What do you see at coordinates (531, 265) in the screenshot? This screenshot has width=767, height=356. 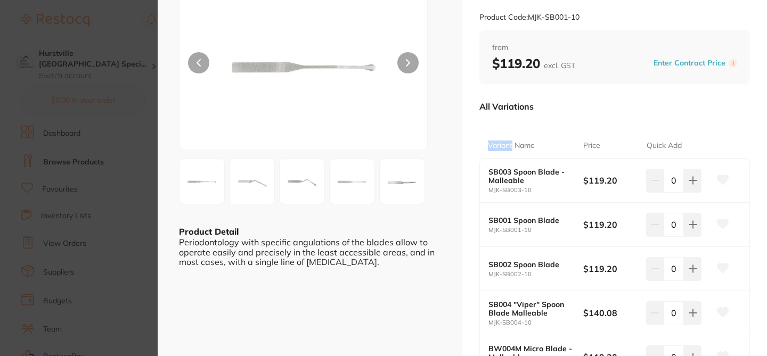 I see `b: SB002 Spoon Blade` at bounding box center [531, 265].